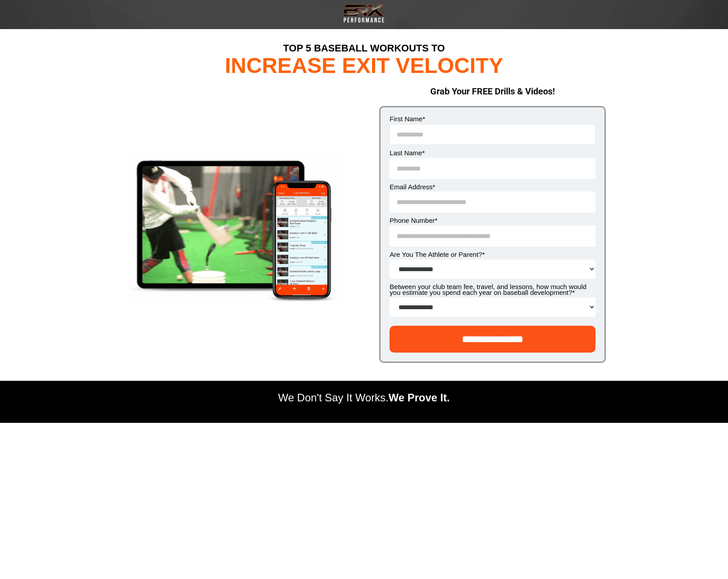 The image size is (728, 579). I want to click on img: Transparent-Black-BRX-Logo-White-Performance, so click(364, 13).